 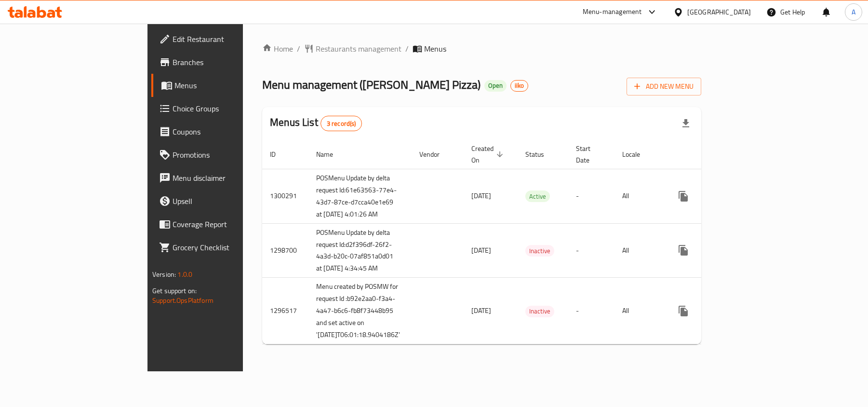 What do you see at coordinates (315, 123) in the screenshot?
I see `h2: Menus List` at bounding box center [315, 123].